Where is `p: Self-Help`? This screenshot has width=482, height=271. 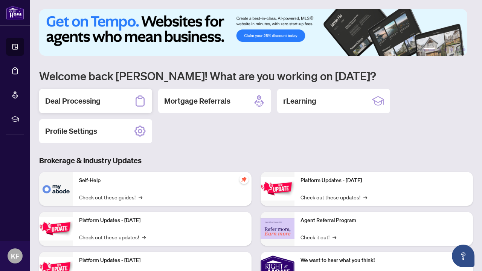
p: Self-Help is located at coordinates (162, 180).